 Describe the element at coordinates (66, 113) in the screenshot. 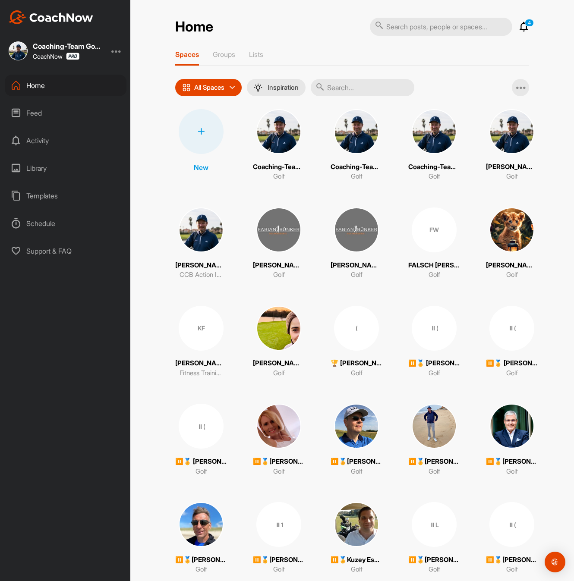

I see `div: Feed` at that location.